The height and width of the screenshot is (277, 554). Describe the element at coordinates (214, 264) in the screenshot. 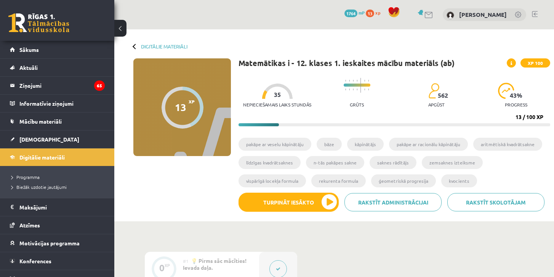

I see `span: 💡 Pirms sāc mācīties! Ievada daļa.` at that location.